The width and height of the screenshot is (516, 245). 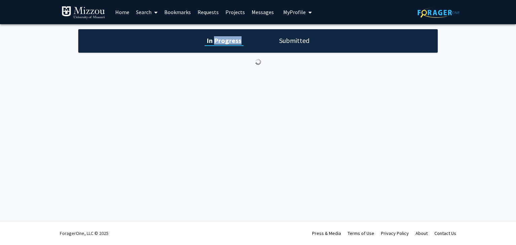 What do you see at coordinates (445, 233) in the screenshot?
I see `a: Contact Us` at bounding box center [445, 233].